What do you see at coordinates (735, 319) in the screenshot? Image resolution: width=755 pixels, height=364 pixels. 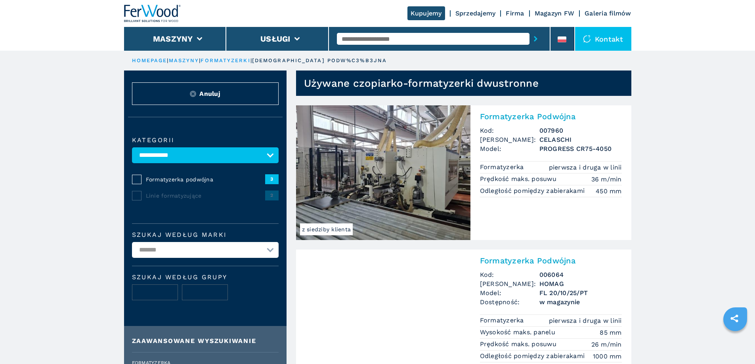 I see `a: sharethis` at bounding box center [735, 319].